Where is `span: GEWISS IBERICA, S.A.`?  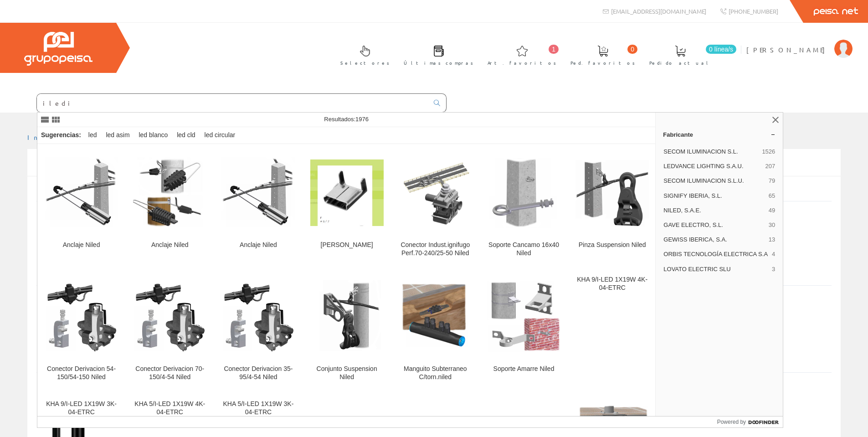
span: GEWISS IBERICA, S.A. is located at coordinates (714, 240).